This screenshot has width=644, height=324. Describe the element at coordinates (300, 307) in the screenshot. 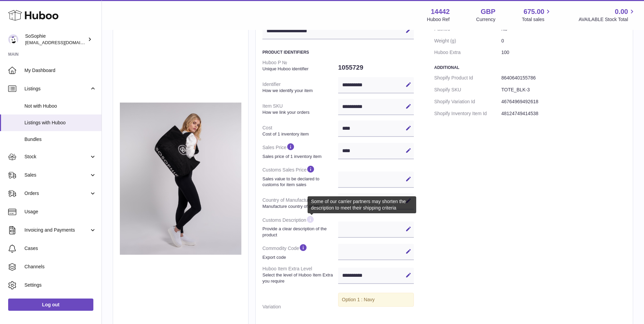

I see `dt: Variation` at that location.